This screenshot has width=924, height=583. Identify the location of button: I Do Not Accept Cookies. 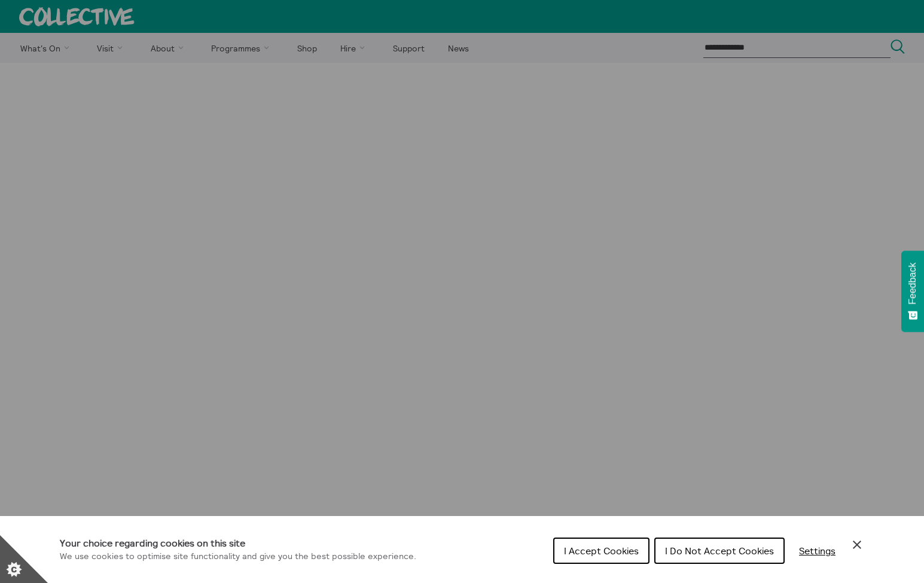
(720, 551).